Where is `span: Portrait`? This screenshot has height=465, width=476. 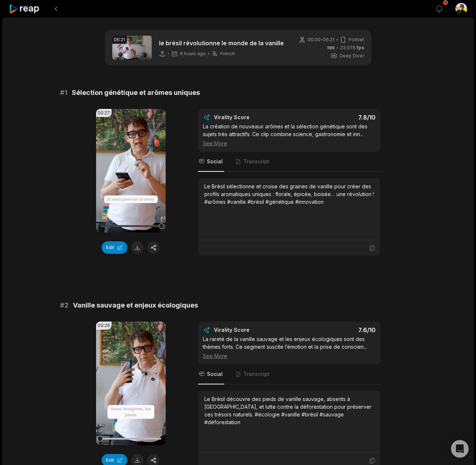
span: Portrait is located at coordinates (356, 40).